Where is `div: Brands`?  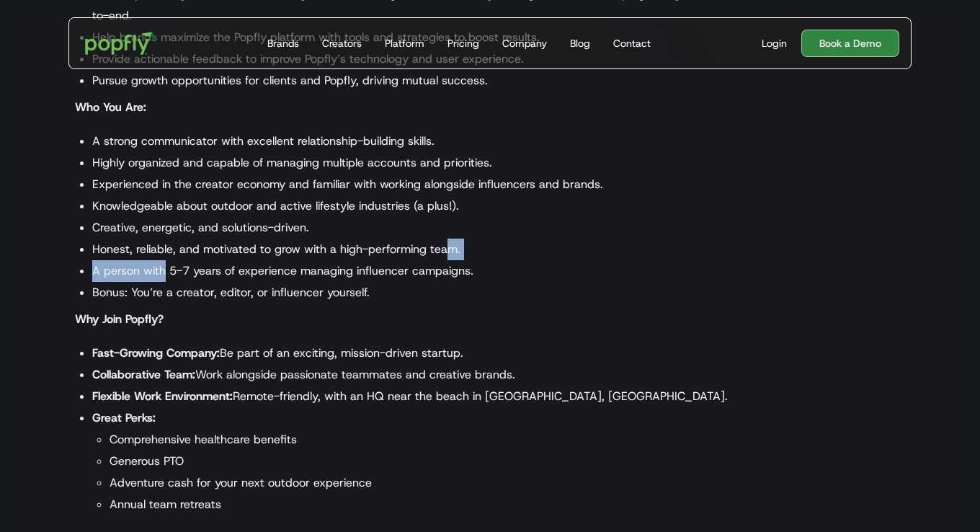 div: Brands is located at coordinates (283, 43).